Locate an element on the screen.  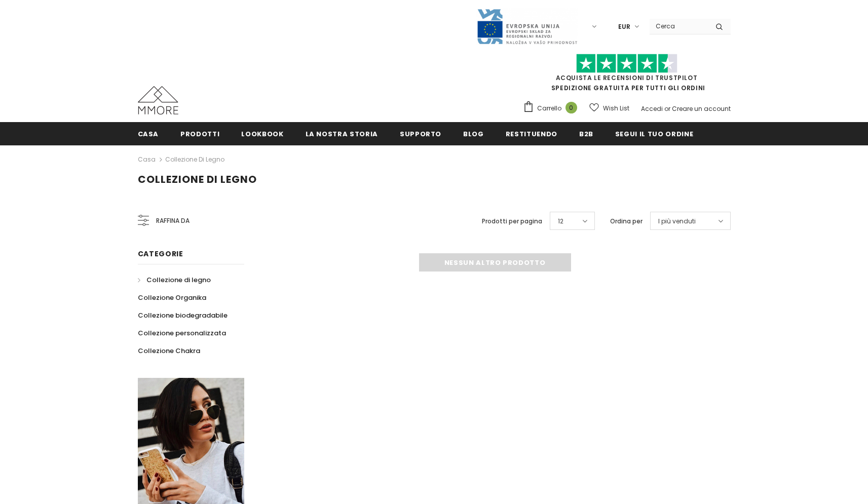
span: Collezione Chakra is located at coordinates (169, 351).